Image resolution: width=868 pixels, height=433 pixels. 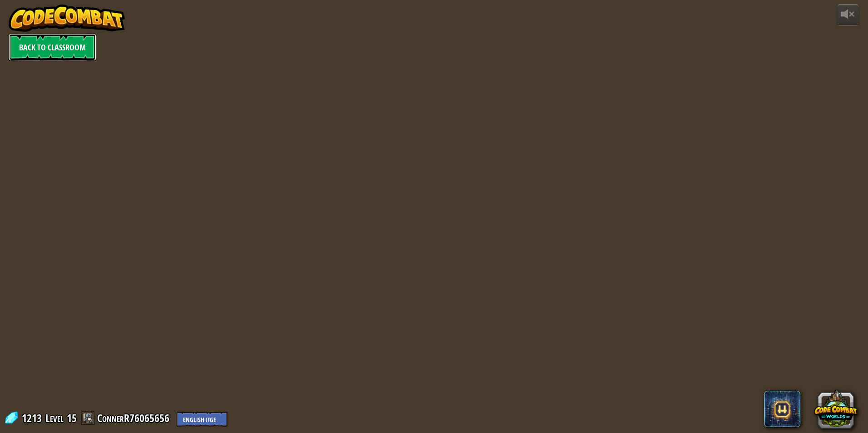 What do you see at coordinates (55, 418) in the screenshot?
I see `span: Level` at bounding box center [55, 418].